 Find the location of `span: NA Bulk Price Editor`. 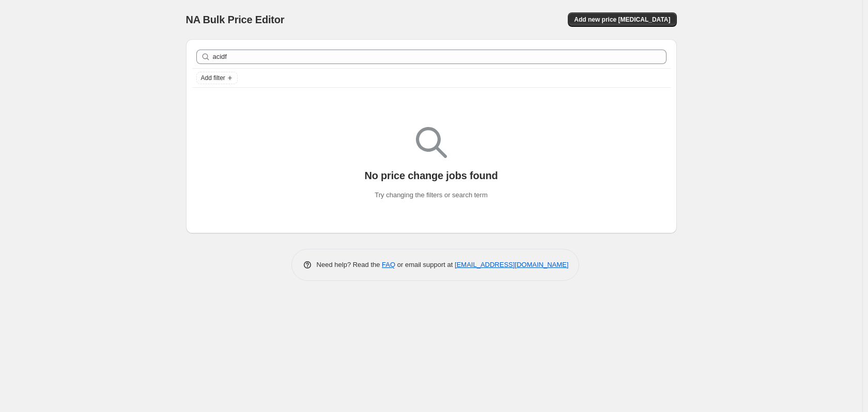

span: NA Bulk Price Editor is located at coordinates (235, 20).